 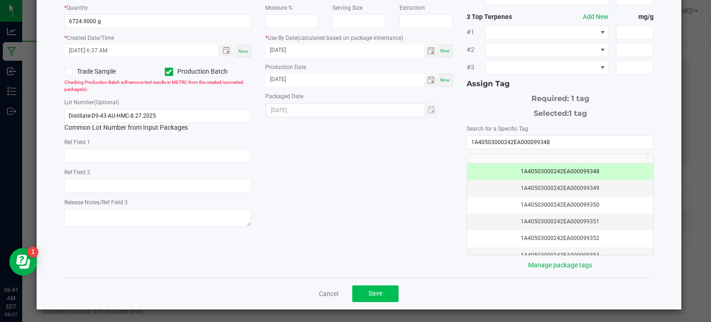 I want to click on label: Packaged Date, so click(x=284, y=96).